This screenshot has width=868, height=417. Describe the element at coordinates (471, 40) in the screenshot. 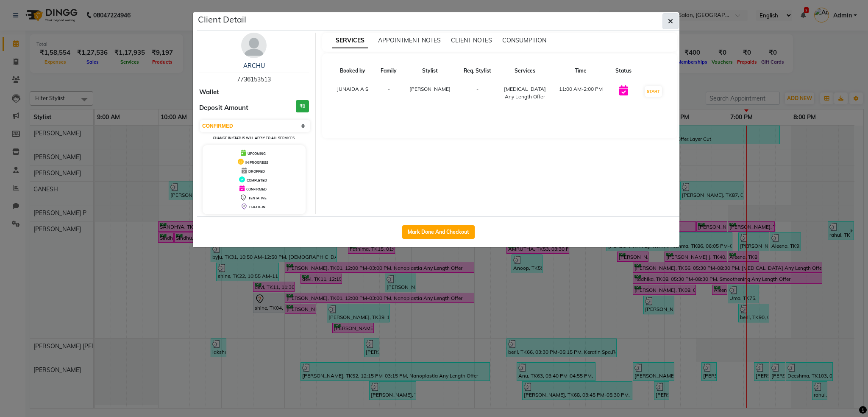

I see `span: CLIENT NOTES` at that location.